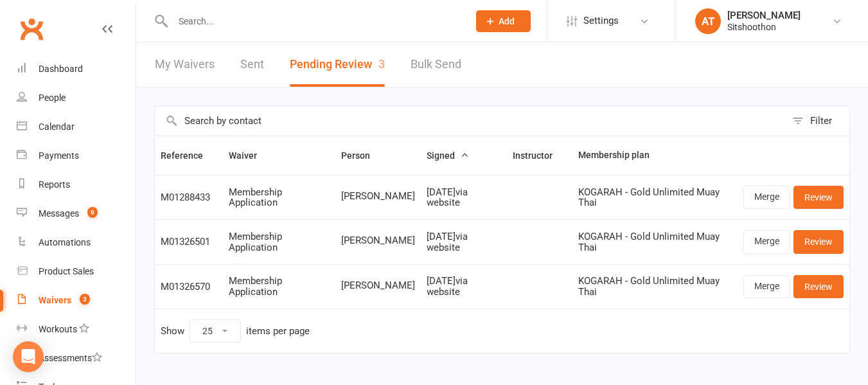 This screenshot has width=868, height=385. Describe the element at coordinates (76, 214) in the screenshot. I see `a: Messages 9` at that location.